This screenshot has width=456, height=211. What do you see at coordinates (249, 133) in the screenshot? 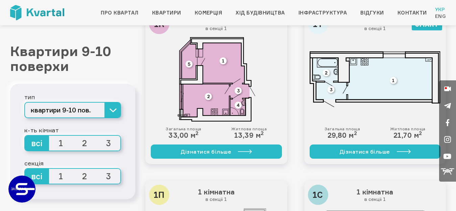
I see `div: 13,39 м` at bounding box center [249, 133].